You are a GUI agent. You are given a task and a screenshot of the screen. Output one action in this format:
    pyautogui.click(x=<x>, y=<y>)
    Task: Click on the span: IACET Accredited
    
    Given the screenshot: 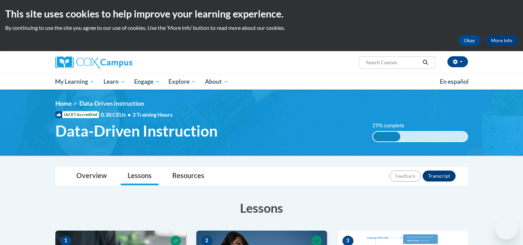 What is the action you would take?
    pyautogui.click(x=77, y=115)
    